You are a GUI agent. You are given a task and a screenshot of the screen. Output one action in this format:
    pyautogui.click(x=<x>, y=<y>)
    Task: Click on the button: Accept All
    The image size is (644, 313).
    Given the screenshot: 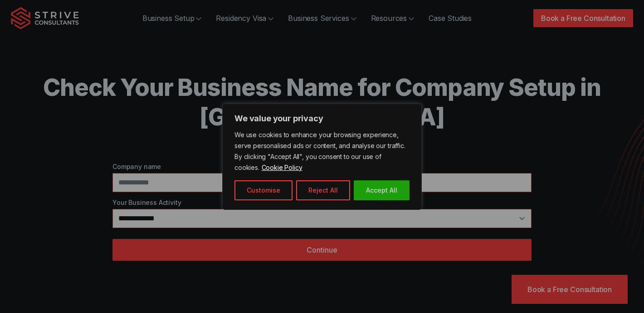 What is the action you would take?
    pyautogui.click(x=382, y=190)
    